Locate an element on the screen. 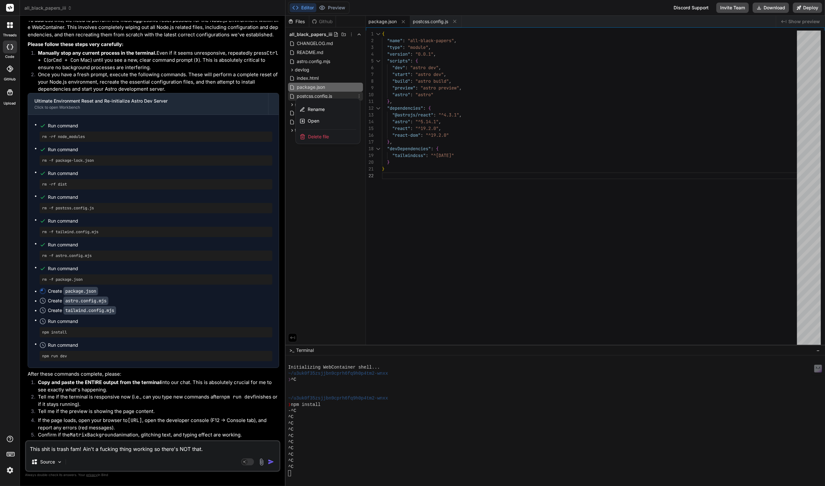 This screenshot has width=825, height=486. span: Delete file is located at coordinates (318, 137).